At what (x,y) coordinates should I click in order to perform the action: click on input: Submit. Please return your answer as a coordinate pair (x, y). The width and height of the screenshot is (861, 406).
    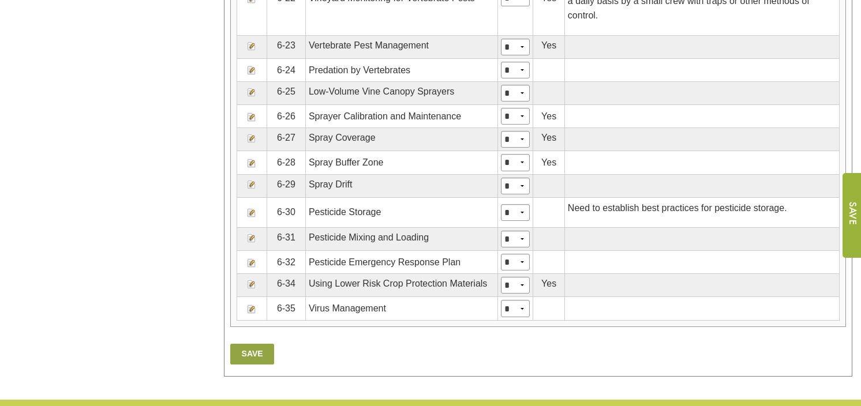
    Looking at the image, I should click on (851, 215).